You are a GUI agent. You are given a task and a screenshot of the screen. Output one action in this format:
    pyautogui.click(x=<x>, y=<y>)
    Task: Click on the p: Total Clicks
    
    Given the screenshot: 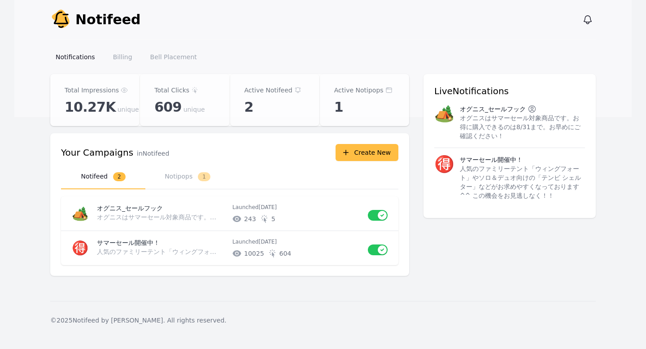 What is the action you would take?
    pyautogui.click(x=172, y=90)
    